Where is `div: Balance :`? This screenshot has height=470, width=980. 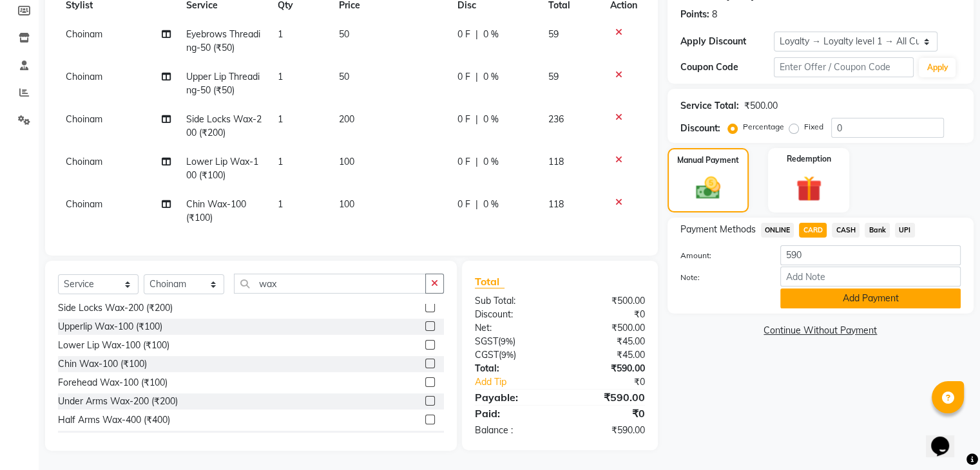 div: Balance : is located at coordinates (512, 431).